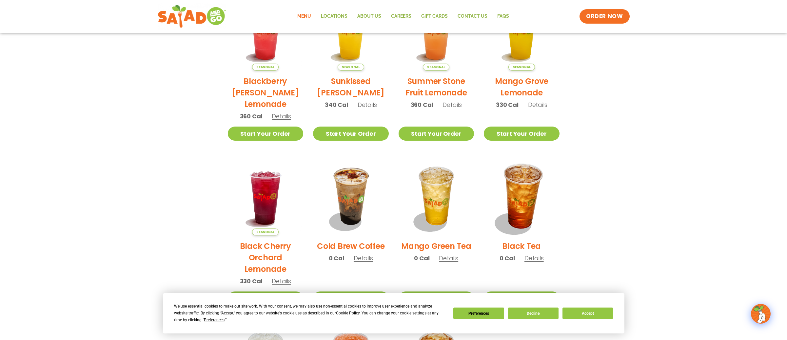 The height and width of the screenshot is (340, 787). What do you see at coordinates (351, 198) in the screenshot?
I see `img: Product photo for Cold Brew Coffee` at bounding box center [351, 198].